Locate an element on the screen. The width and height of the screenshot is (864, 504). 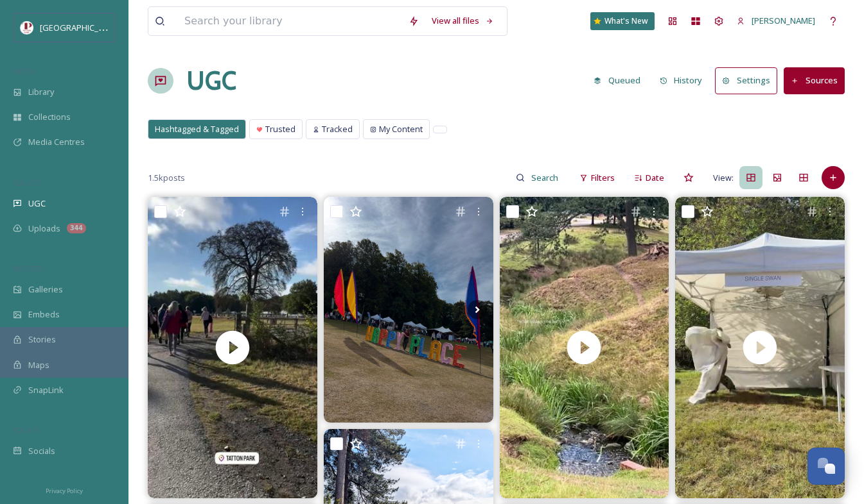
span: Filters is located at coordinates (602, 178).